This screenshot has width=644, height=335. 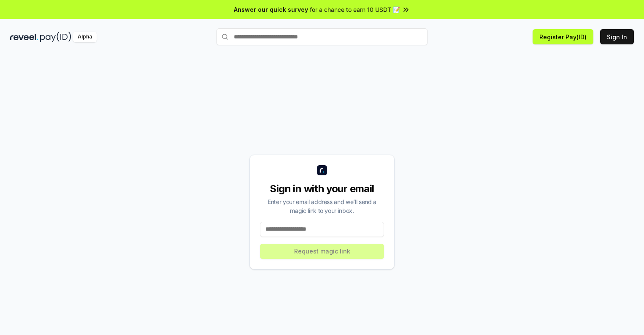 I want to click on div: Enter your email address and we’ll send a magic link to your inbox., so click(x=322, y=206).